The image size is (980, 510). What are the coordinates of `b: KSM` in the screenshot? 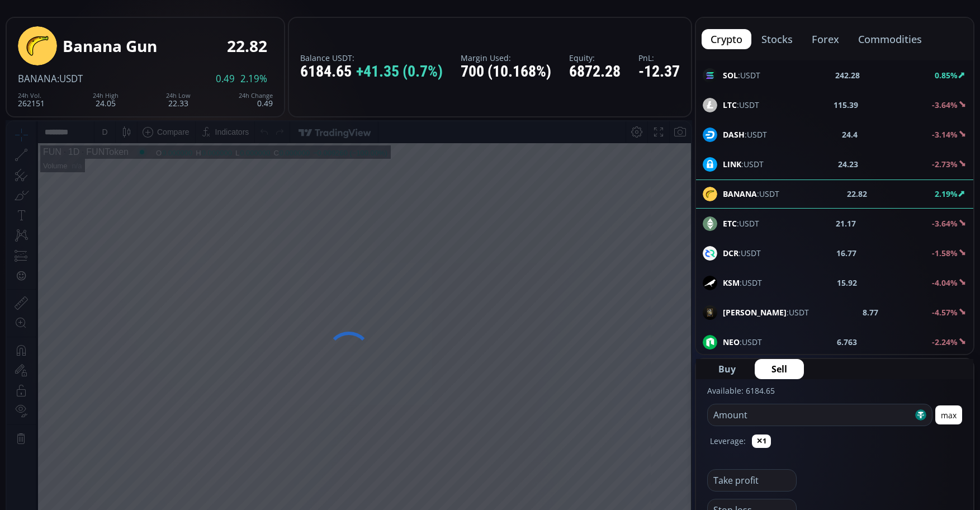 It's located at (732, 282).